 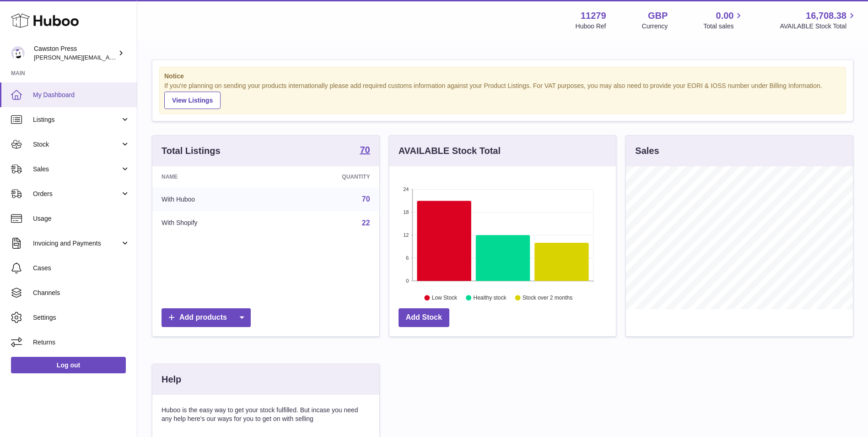 What do you see at coordinates (82, 293) in the screenshot?
I see `span: Channels` at bounding box center [82, 293].